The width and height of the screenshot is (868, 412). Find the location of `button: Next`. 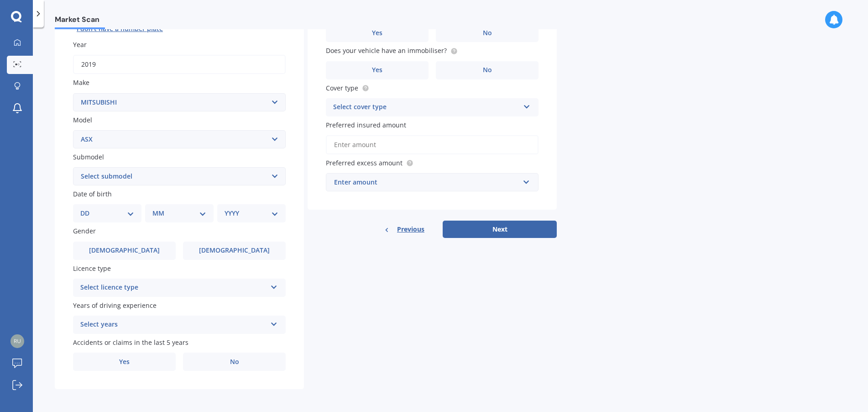

button: Next is located at coordinates (499, 229).